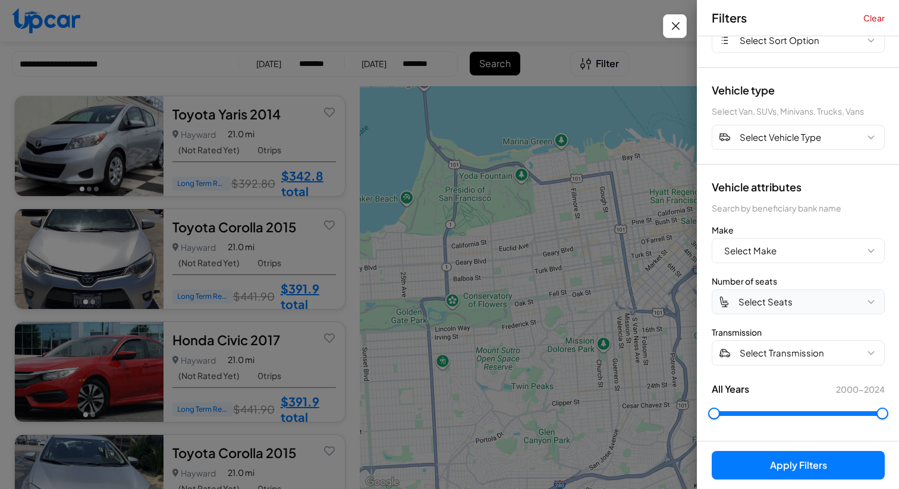  I want to click on button: Apply Filters, so click(798, 466).